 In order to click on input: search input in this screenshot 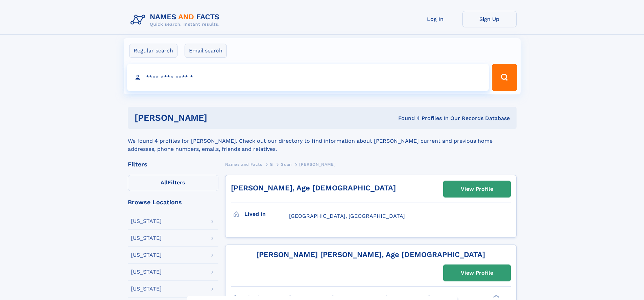, I will do `click(308, 78)`.